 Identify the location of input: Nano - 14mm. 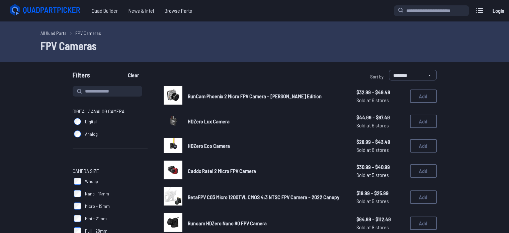
(77, 193).